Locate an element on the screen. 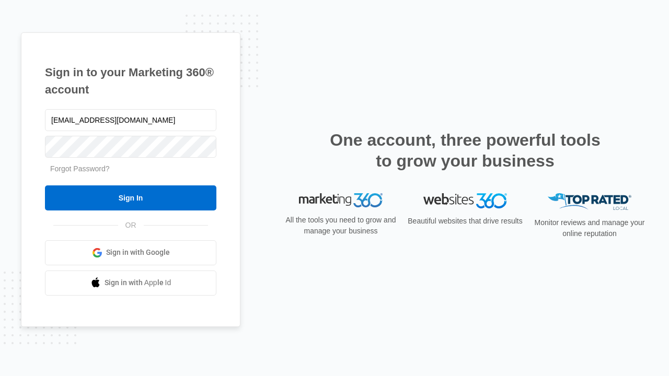 This screenshot has width=669, height=376. input: Sign In is located at coordinates (131, 198).